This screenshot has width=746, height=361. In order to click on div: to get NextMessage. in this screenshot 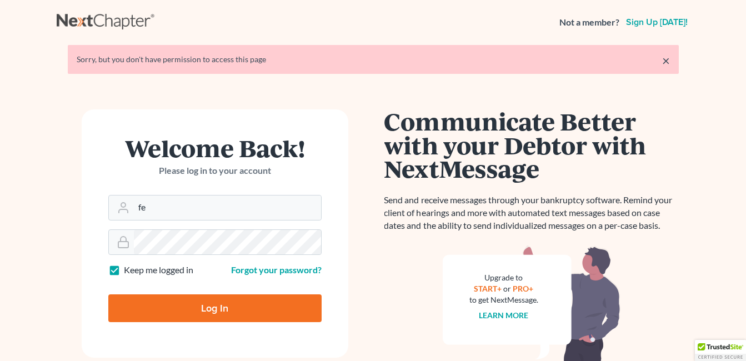, I will do `click(504, 300)`.